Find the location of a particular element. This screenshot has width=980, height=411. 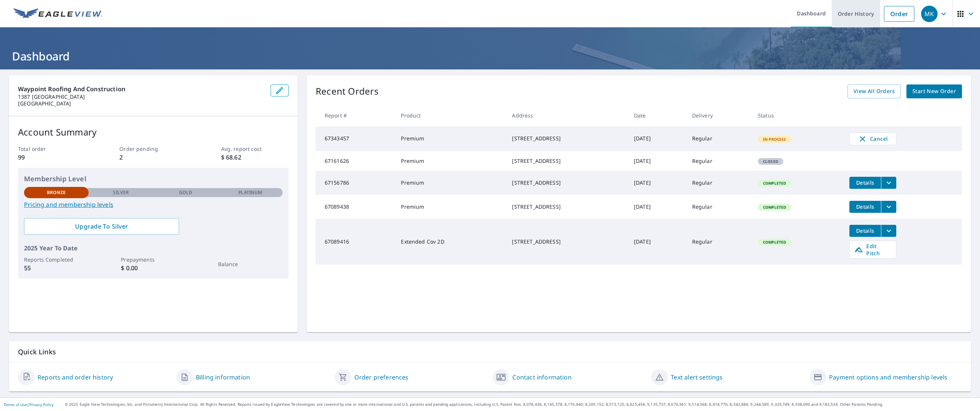

p: Account Summary is located at coordinates (153, 133).